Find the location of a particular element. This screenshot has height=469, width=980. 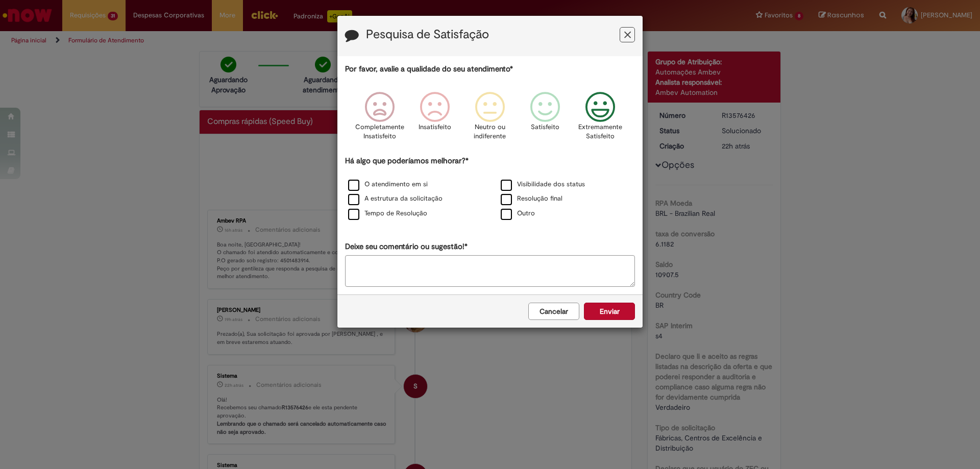

label: Visibilidade dos status is located at coordinates (543, 184).